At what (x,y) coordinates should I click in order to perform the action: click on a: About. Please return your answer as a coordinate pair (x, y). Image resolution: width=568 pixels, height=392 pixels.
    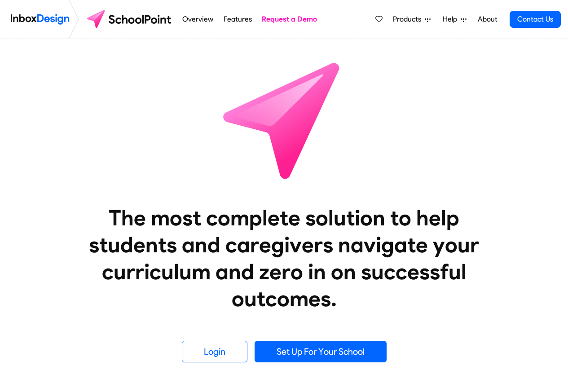
    Looking at the image, I should click on (487, 19).